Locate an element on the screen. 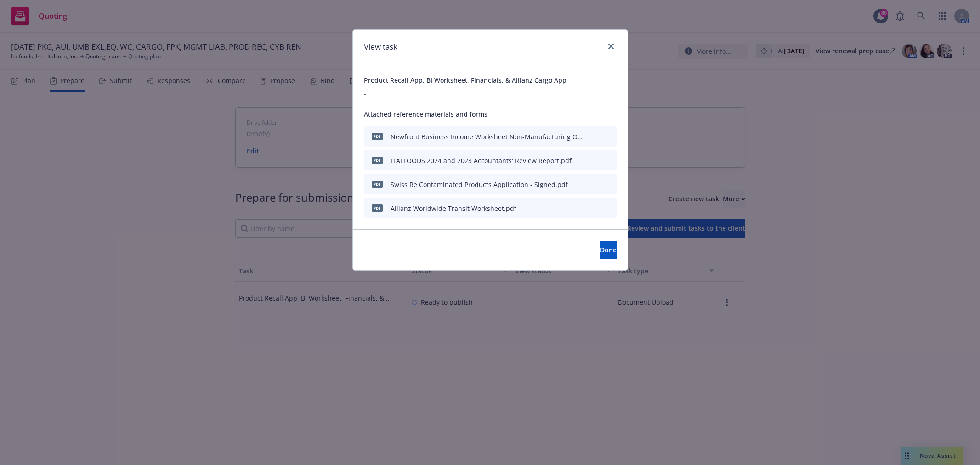 Image resolution: width=980 pixels, height=465 pixels. div: ITALFOODS 2024 and 2023 Accountants' Review Report.pdf is located at coordinates (481, 160).